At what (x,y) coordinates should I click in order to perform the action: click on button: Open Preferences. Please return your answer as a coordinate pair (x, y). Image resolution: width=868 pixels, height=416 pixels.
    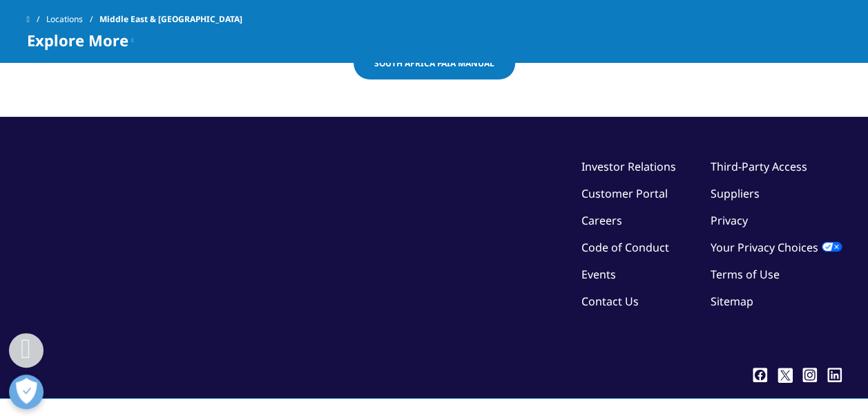
    Looking at the image, I should click on (26, 392).